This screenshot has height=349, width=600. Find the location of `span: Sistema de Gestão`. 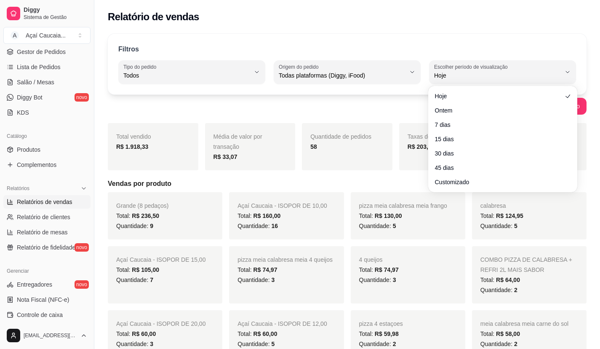

span: Sistema de Gestão is located at coordinates (55, 17).